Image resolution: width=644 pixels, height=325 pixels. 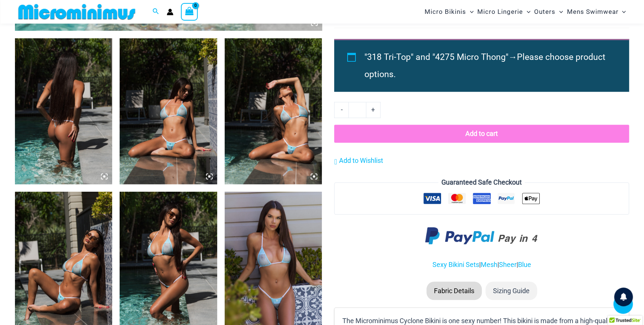 I want to click on span: Micro Lingerie, so click(x=500, y=12).